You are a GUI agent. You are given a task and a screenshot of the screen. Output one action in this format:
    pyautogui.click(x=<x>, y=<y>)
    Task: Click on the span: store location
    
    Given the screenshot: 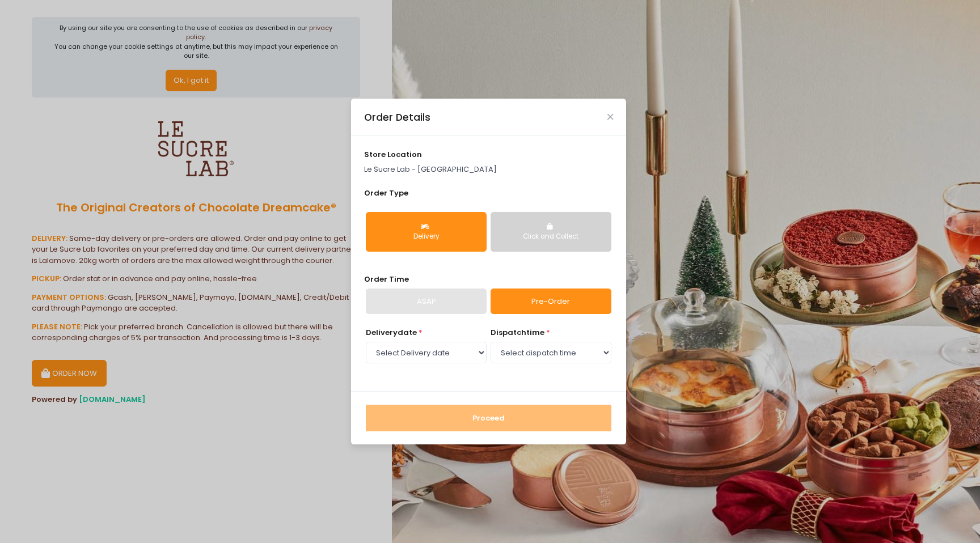 What is the action you would take?
    pyautogui.click(x=393, y=154)
    